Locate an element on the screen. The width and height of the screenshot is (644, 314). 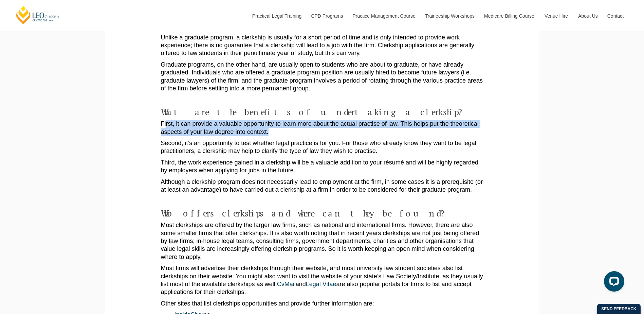
a: CPD Programs is located at coordinates (327, 16).